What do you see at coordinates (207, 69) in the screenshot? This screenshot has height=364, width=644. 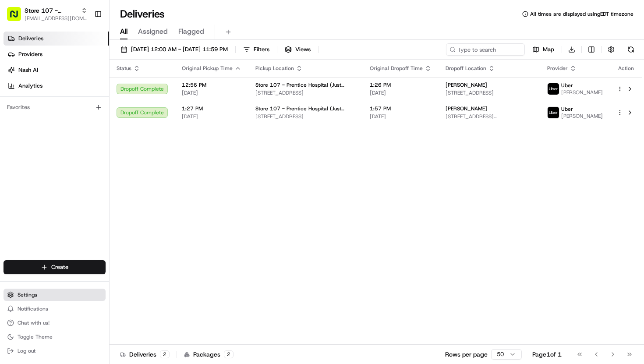 I see `span: Original Pickup Time` at bounding box center [207, 69].